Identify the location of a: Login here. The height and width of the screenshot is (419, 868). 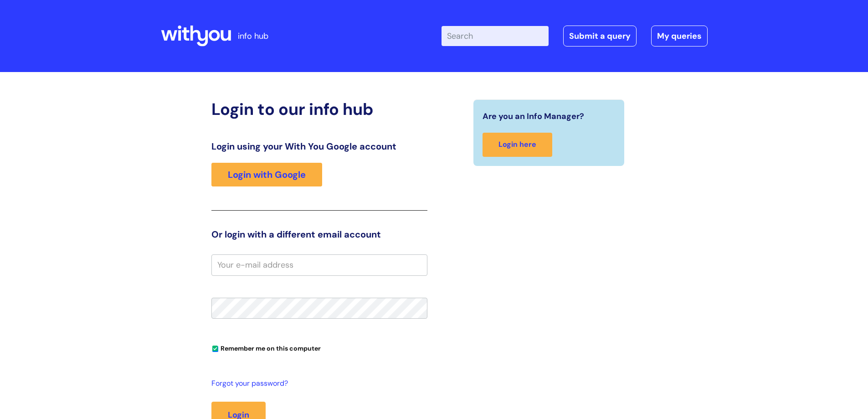
(518, 144).